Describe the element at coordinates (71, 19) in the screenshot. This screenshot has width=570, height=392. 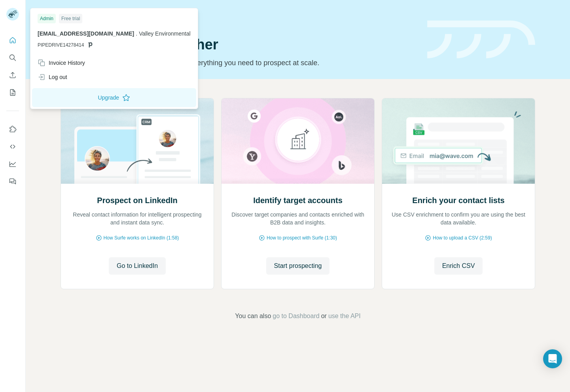
I see `div: Free trial` at that location.